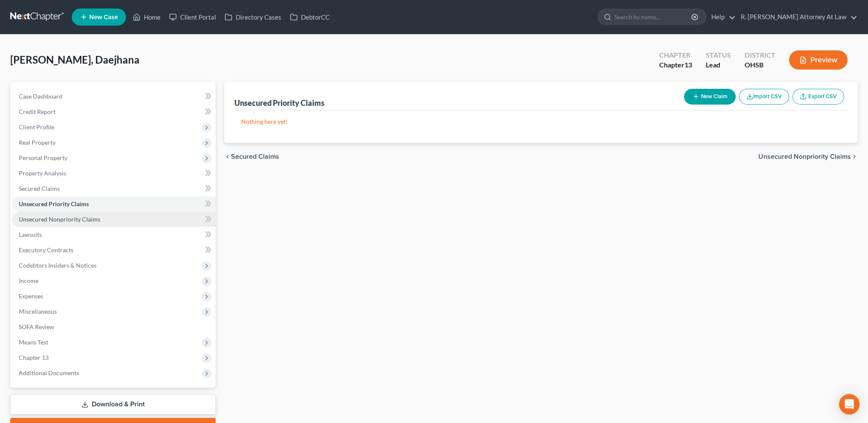  I want to click on a: DebtorCC, so click(309, 17).